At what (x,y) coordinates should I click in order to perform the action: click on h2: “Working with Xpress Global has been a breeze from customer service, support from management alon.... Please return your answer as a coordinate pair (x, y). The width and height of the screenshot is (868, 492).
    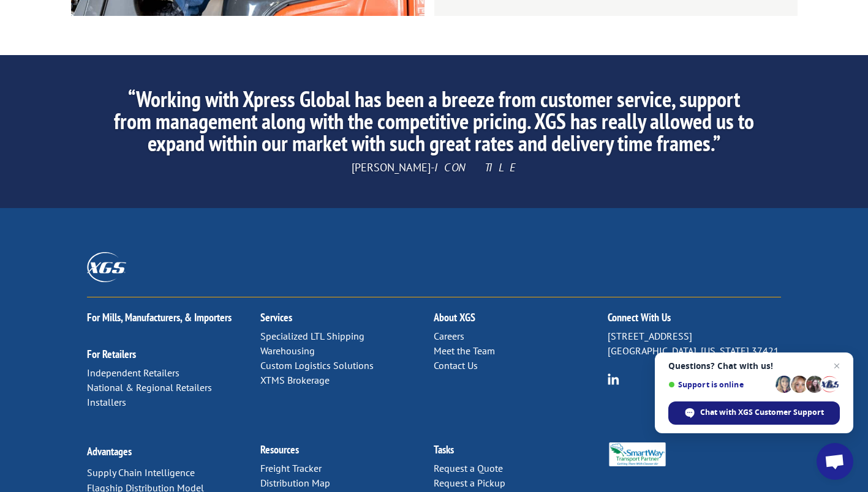
    Looking at the image, I should click on (434, 125).